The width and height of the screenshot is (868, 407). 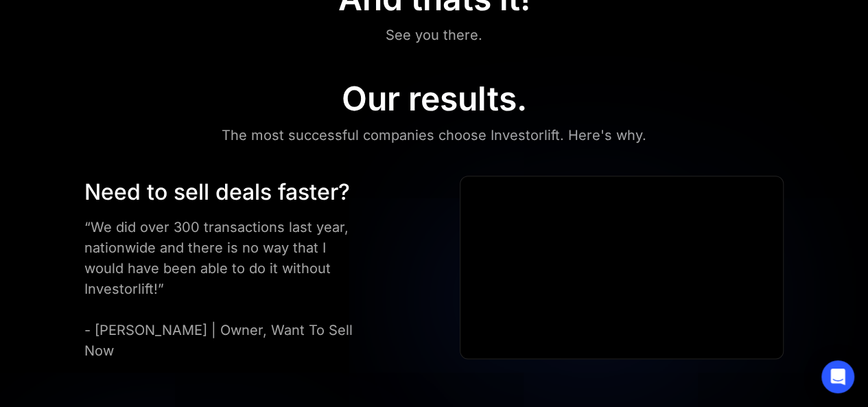 I want to click on div: Our results., so click(x=434, y=99).